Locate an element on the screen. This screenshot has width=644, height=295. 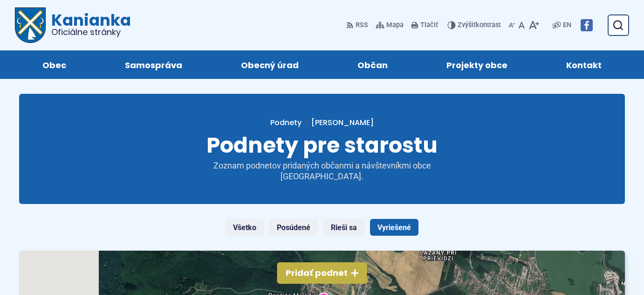
span: Obec is located at coordinates (54, 64).